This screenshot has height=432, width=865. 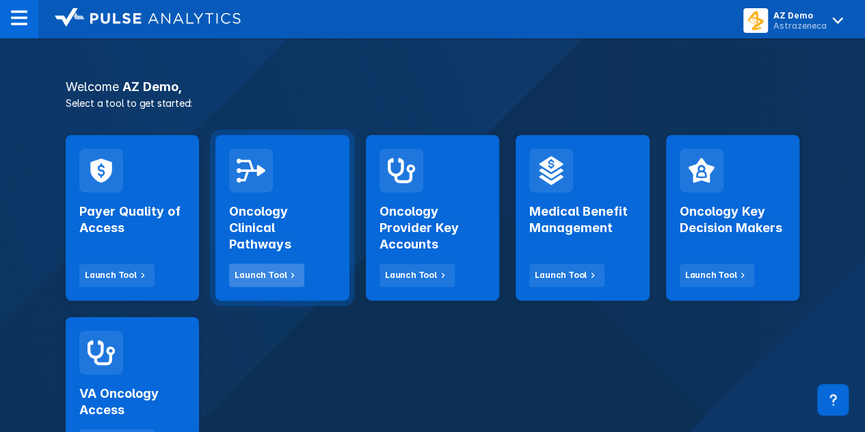 What do you see at coordinates (132, 402) in the screenshot?
I see `h2: VA Oncology Access` at bounding box center [132, 402].